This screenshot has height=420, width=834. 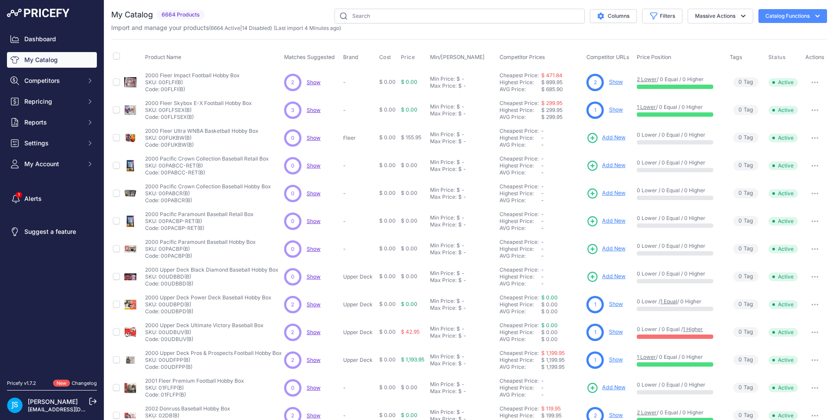 What do you see at coordinates (350, 57) in the screenshot?
I see `span: Brand` at bounding box center [350, 57].